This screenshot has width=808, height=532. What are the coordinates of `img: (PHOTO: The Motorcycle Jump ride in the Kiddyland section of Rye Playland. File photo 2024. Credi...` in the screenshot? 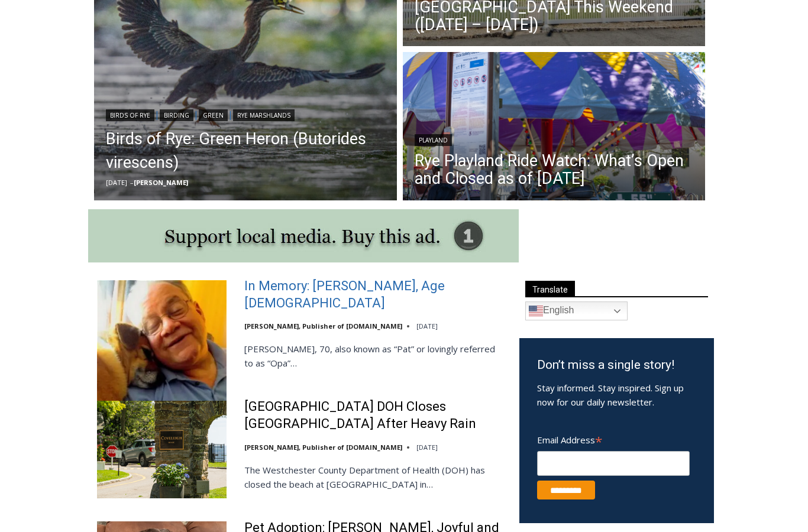 It's located at (554, 128).